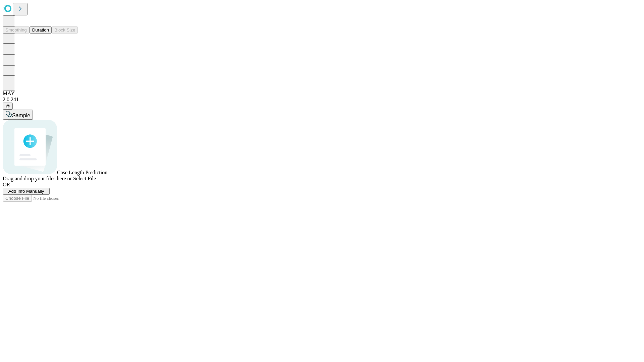 This screenshot has height=362, width=644. Describe the element at coordinates (322, 100) in the screenshot. I see `div: 2.0.241` at that location.